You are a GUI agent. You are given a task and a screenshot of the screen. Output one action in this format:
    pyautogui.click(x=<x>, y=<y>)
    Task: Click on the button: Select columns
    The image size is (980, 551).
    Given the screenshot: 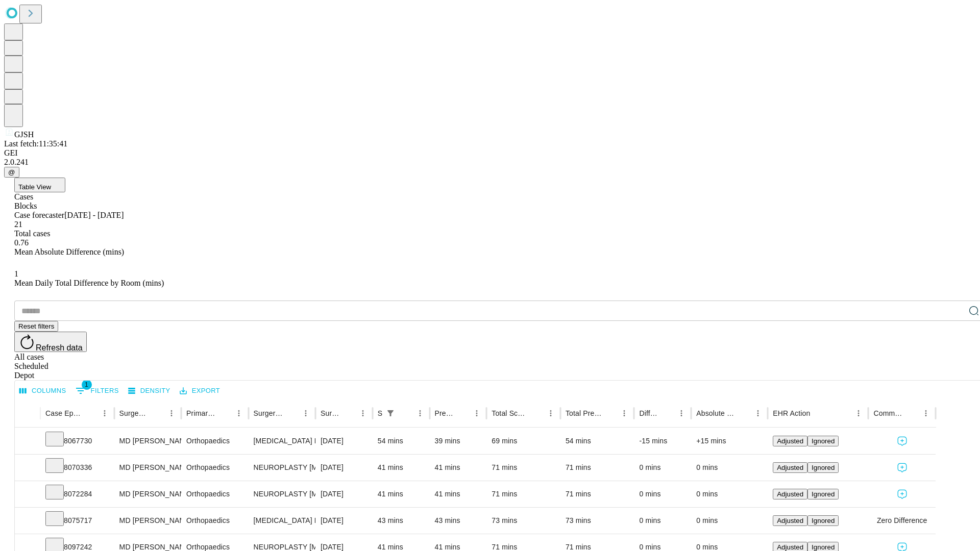 What is the action you would take?
    pyautogui.click(x=43, y=391)
    